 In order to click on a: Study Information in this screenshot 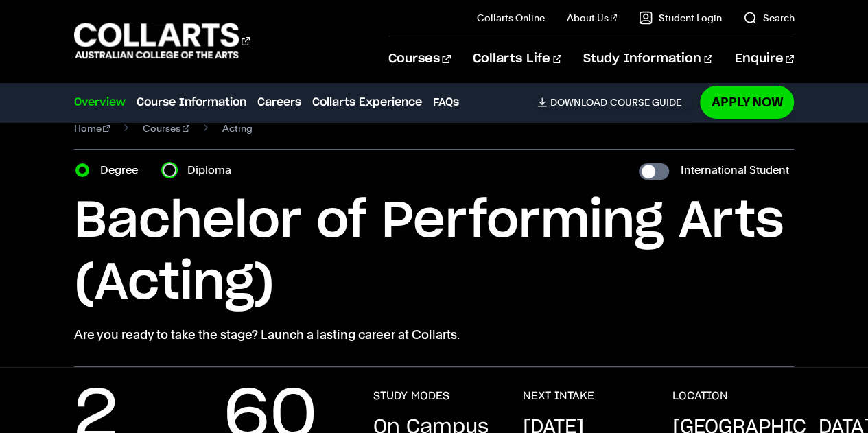, I will do `click(648, 59)`.